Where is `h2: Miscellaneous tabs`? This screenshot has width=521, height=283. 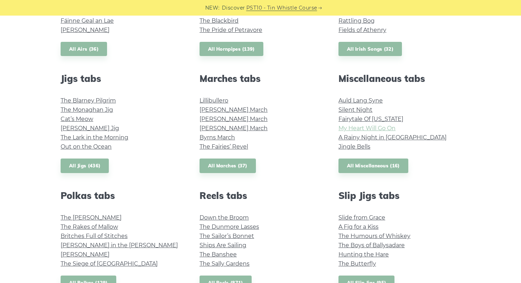 h2: Miscellaneous tabs is located at coordinates (399, 78).